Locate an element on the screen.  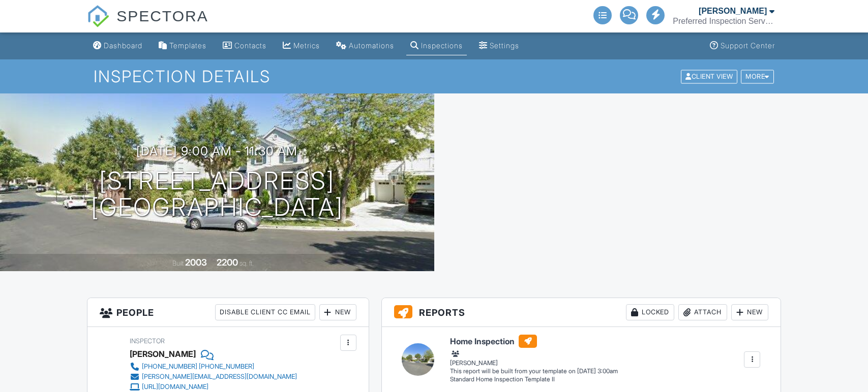
img: The Best Home Inspection Software - Spectora is located at coordinates (98, 16).